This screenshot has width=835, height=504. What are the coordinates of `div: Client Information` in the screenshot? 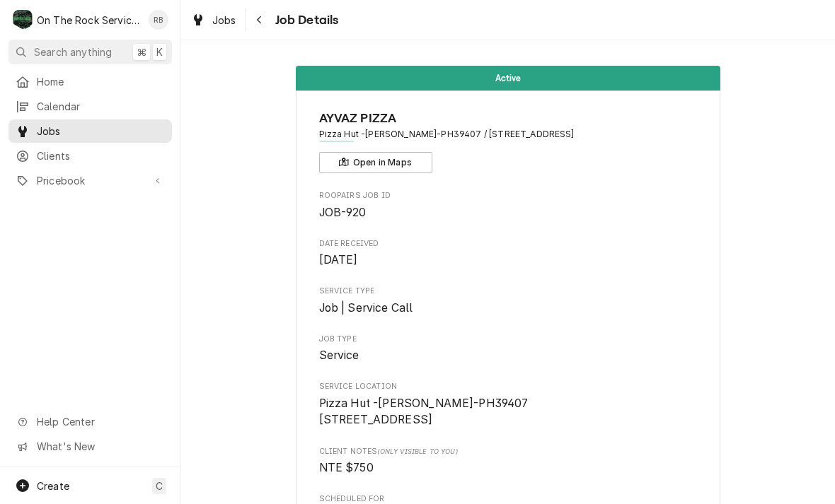 It's located at (508, 140).